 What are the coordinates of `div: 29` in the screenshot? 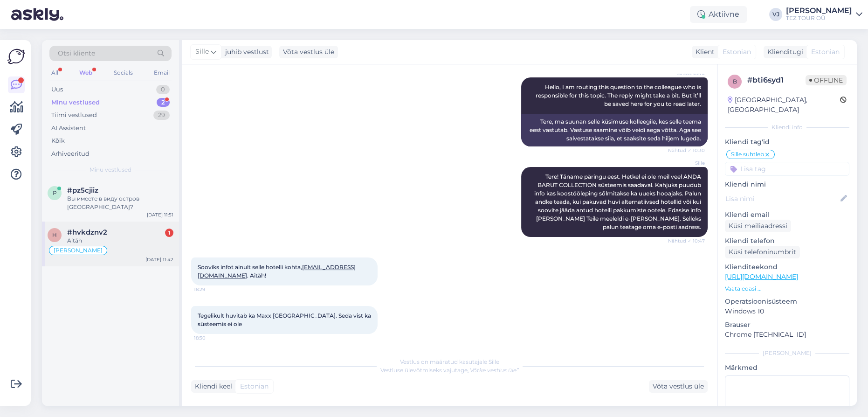 It's located at (162, 115).